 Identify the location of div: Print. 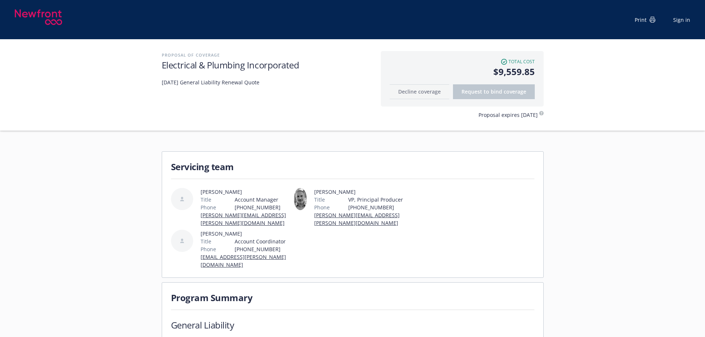
(645, 20).